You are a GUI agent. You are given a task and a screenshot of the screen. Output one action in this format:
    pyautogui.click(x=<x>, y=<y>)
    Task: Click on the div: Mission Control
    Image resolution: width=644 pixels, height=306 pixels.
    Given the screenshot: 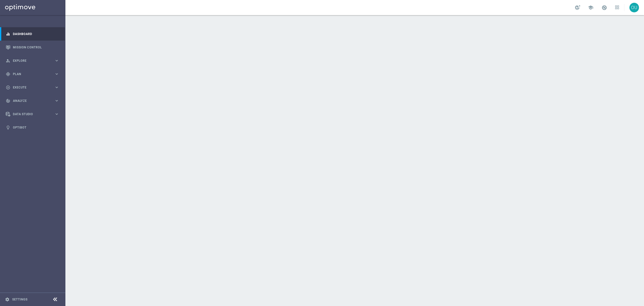 What is the action you would take?
    pyautogui.click(x=32, y=47)
    